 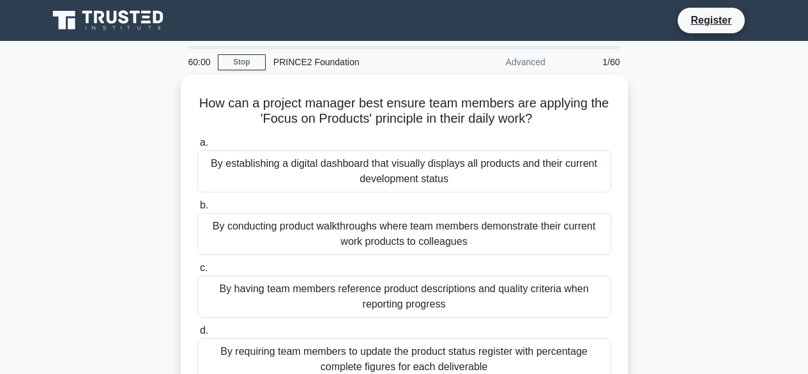 What do you see at coordinates (711, 20) in the screenshot?
I see `a: Register` at bounding box center [711, 20].